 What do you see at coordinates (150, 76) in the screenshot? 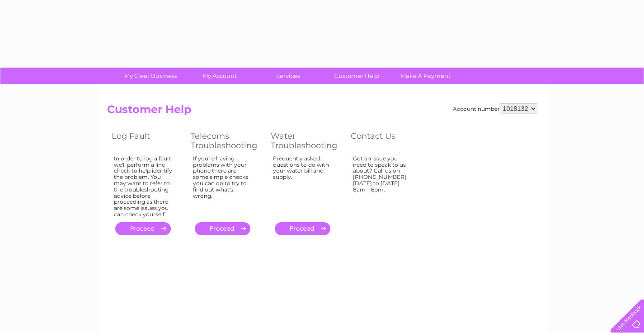
I see `a: My Clear Business` at bounding box center [150, 76].